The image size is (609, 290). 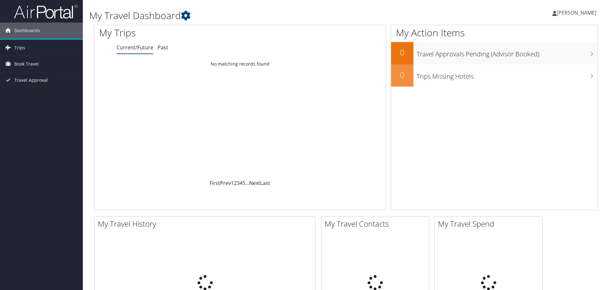 What do you see at coordinates (215, 183) in the screenshot?
I see `a: First` at bounding box center [215, 183].